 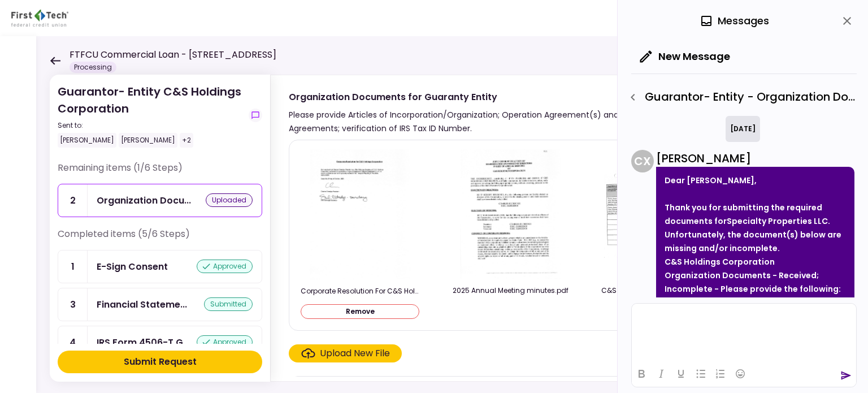 I want to click on button: Bold, so click(x=641, y=373).